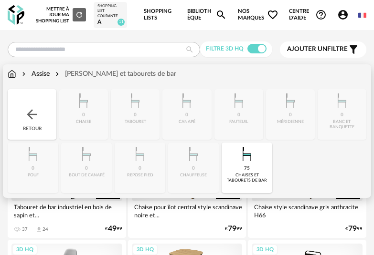 The width and height of the screenshot is (374, 255). Describe the element at coordinates (247, 154) in the screenshot. I see `img: Assise.png` at that location.